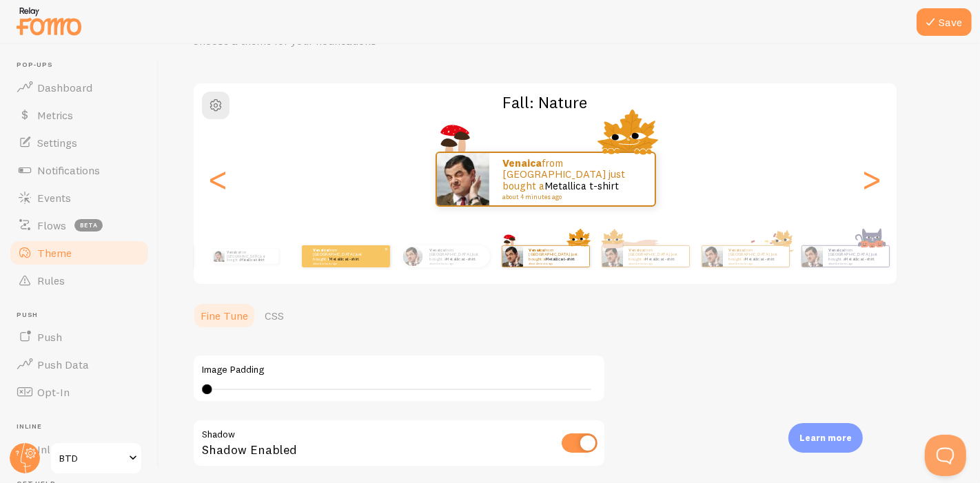  I want to click on span: Theme, so click(55, 253).